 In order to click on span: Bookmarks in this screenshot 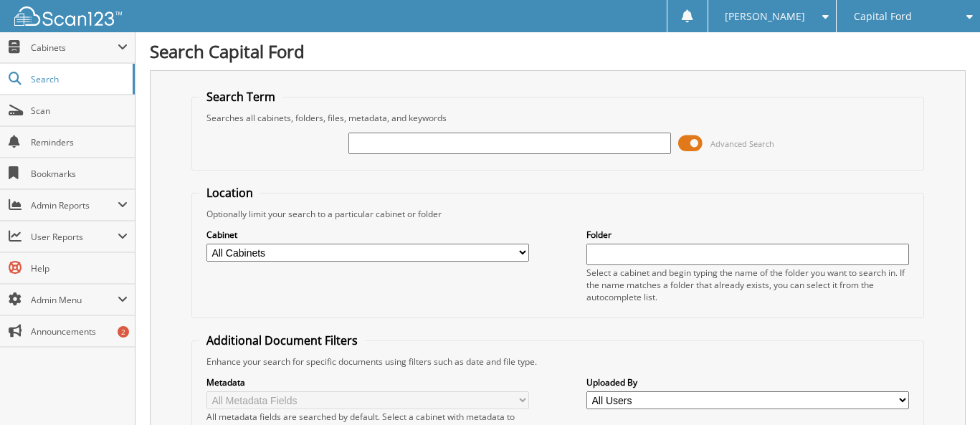, I will do `click(79, 174)`.